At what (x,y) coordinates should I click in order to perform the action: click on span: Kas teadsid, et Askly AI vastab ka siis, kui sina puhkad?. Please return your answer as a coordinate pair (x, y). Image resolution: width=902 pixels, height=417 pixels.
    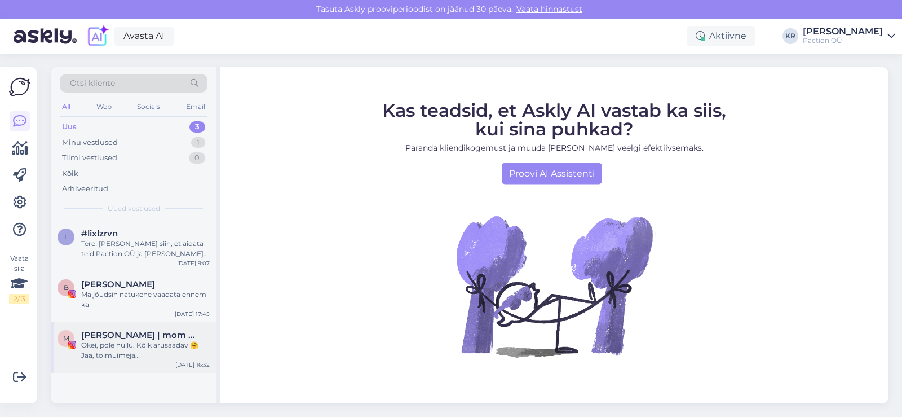
    Looking at the image, I should click on (554, 119).